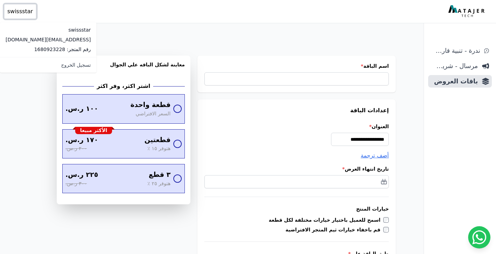  Describe the element at coordinates (157, 140) in the screenshot. I see `span: قطعتين` at that location.